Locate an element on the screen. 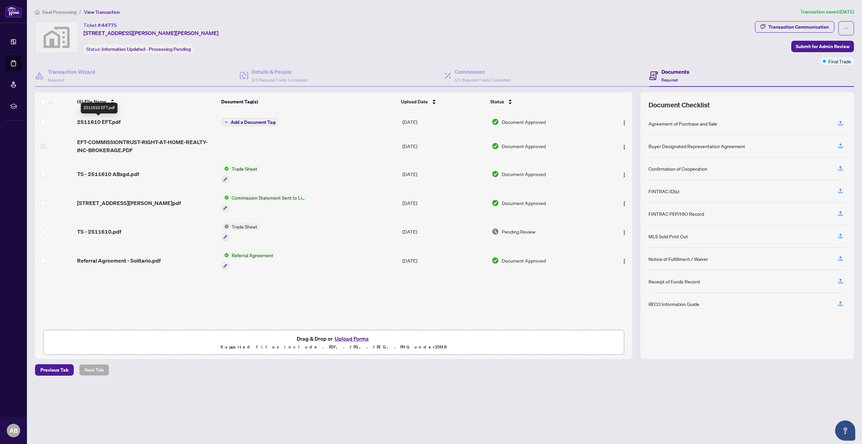  h4: Transaction Wizard is located at coordinates (71, 72).